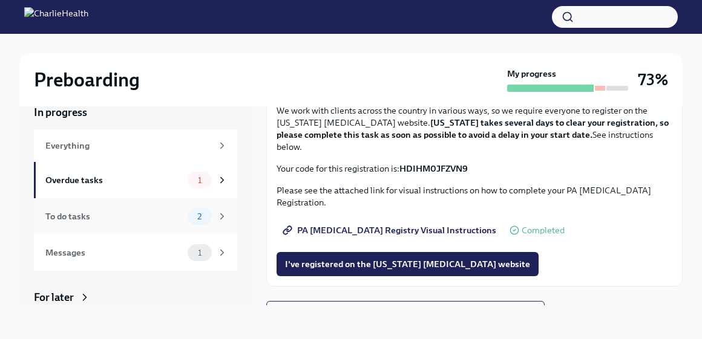 The image size is (702, 339). I want to click on div: In progress, so click(136, 113).